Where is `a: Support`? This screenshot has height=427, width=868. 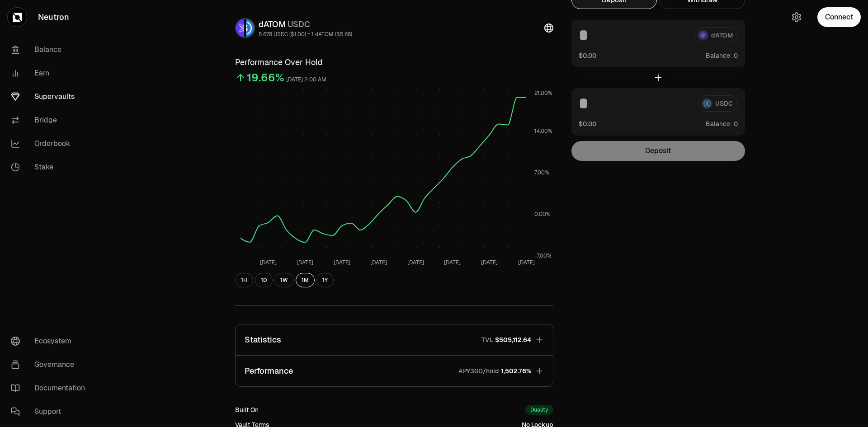
a: Support is located at coordinates (51, 411).